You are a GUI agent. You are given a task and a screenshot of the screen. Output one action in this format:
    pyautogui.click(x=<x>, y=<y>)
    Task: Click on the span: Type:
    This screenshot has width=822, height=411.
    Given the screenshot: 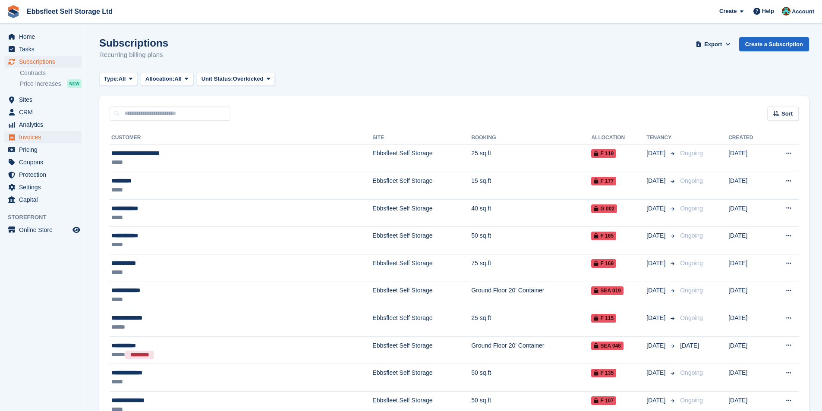 What is the action you would take?
    pyautogui.click(x=111, y=79)
    